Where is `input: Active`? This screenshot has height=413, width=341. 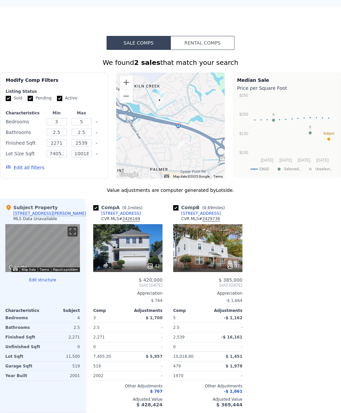
input: Active is located at coordinates (60, 98).